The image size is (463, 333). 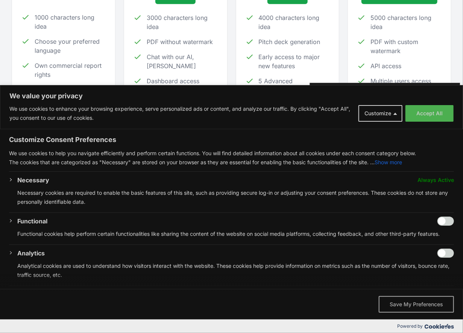 I want to click on span: API access, so click(x=386, y=66).